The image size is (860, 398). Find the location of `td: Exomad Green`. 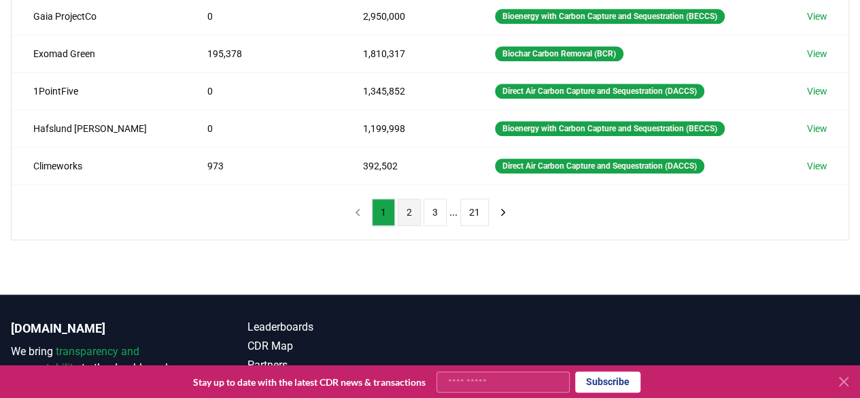

td: Exomad Green is located at coordinates (99, 53).